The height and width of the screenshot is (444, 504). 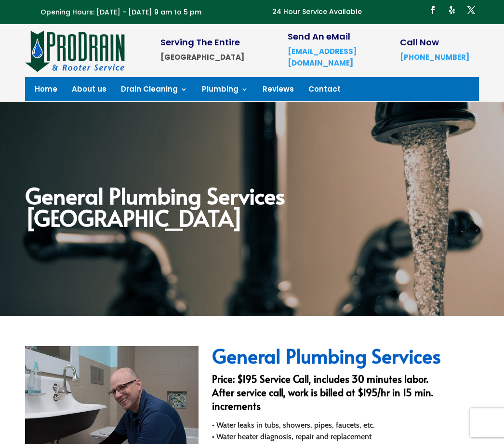 What do you see at coordinates (225, 91) in the screenshot?
I see `a: Plumbing` at bounding box center [225, 91].